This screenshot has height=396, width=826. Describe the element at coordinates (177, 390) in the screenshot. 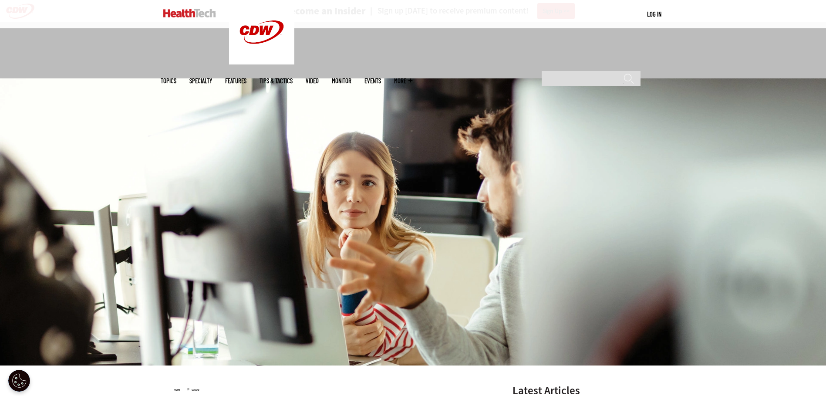

I see `a: Home` at that location.